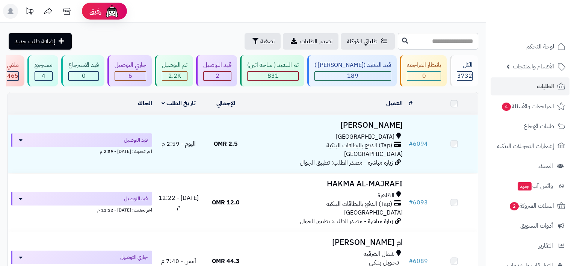 The height and width of the screenshot is (266, 574). I want to click on span: التقارير, so click(546, 246).